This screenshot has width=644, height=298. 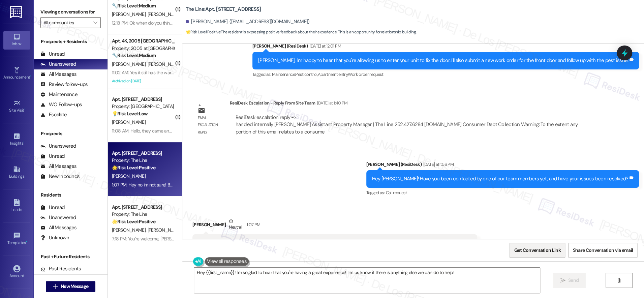 What do you see at coordinates (70, 195) in the screenshot?
I see `div: Residents` at bounding box center [70, 195].